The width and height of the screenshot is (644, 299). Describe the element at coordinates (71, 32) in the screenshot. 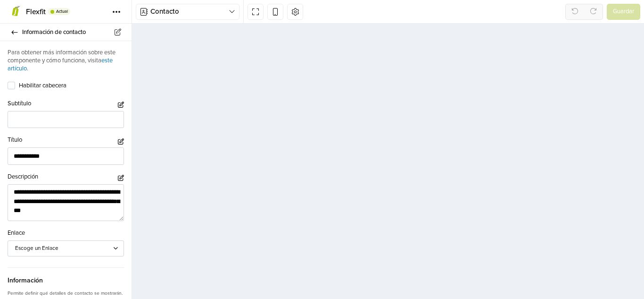

I see `span: Información de contacto` at that location.